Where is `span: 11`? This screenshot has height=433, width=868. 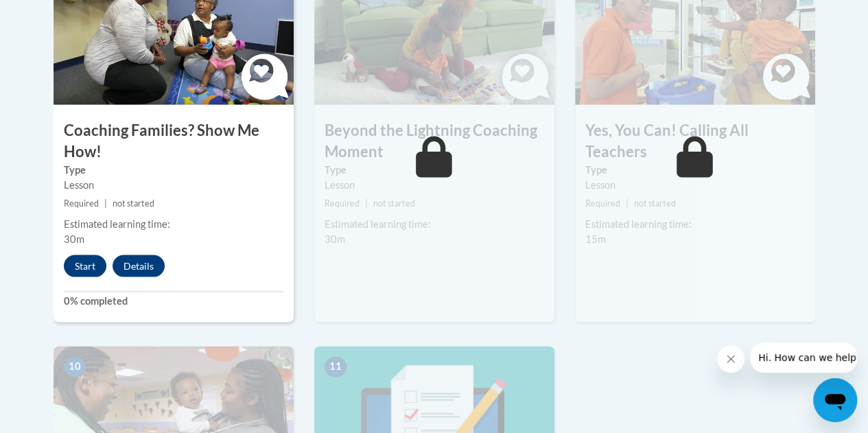
span: 11 is located at coordinates (336, 367).